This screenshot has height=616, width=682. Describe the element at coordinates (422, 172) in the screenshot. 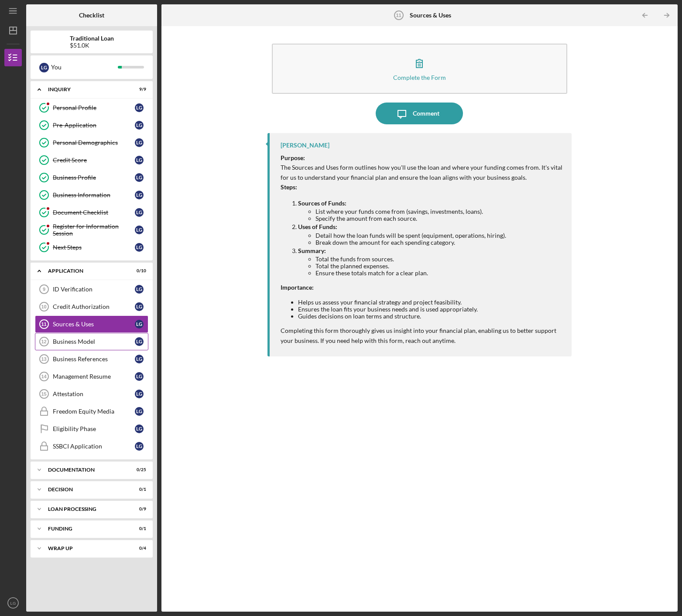

I see `p: The Sources and Uses form outlines how you'll use the loan and where your funding comes from. It'...` at that location.